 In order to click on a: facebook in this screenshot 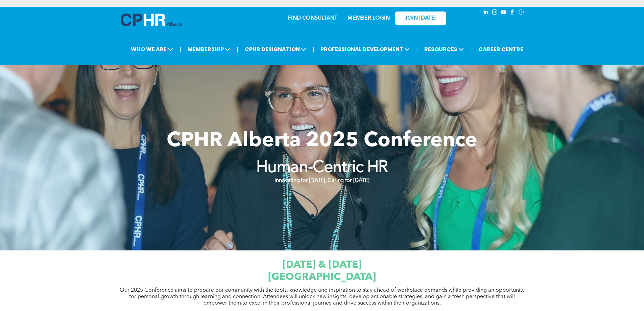, I will do `click(512, 13)`.